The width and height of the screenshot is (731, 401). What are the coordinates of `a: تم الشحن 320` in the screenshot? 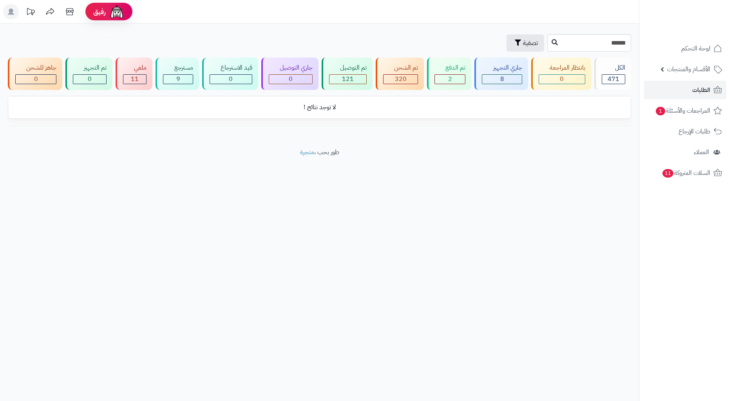 It's located at (399, 74).